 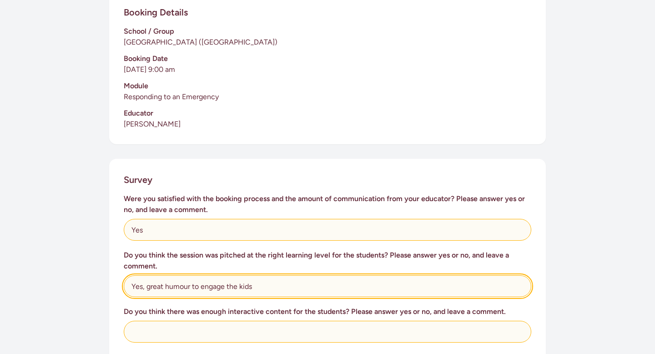 I want to click on h3: Were you satisfied with the booking process and the amount of communication from your educator? P..., so click(x=327, y=204).